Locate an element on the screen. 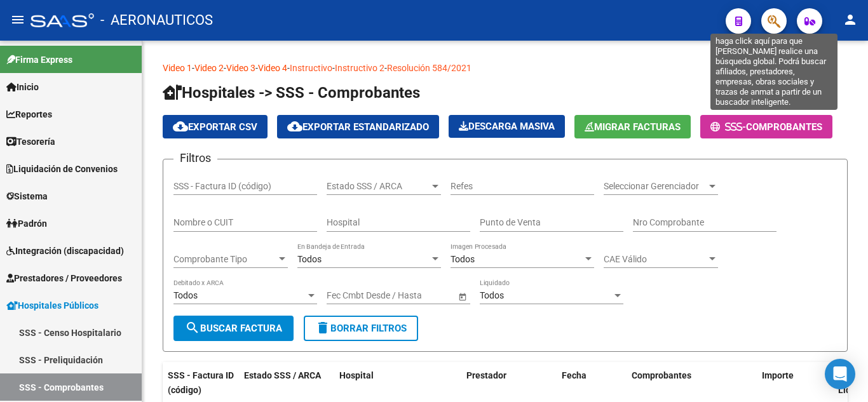 The width and height of the screenshot is (868, 402). button: -COMPROBANTES is located at coordinates (766, 126).